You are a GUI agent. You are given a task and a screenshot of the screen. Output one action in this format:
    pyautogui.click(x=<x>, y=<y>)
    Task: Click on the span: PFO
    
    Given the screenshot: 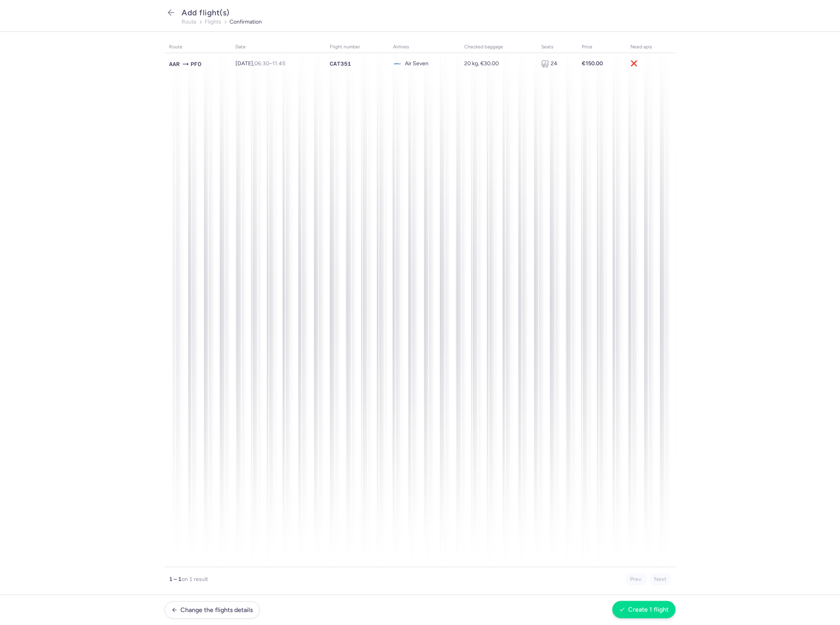 What is the action you would take?
    pyautogui.click(x=196, y=64)
    